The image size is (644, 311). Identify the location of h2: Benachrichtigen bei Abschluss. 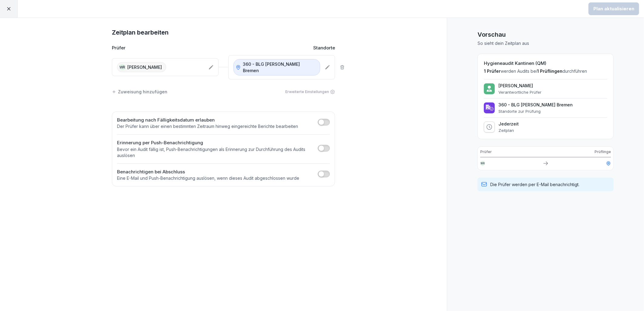
(208, 172).